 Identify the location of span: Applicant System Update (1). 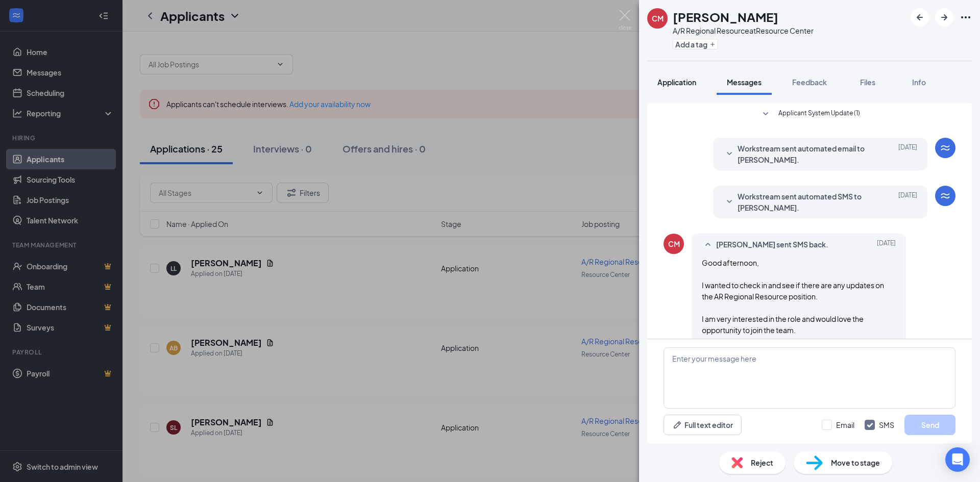
(819, 115).